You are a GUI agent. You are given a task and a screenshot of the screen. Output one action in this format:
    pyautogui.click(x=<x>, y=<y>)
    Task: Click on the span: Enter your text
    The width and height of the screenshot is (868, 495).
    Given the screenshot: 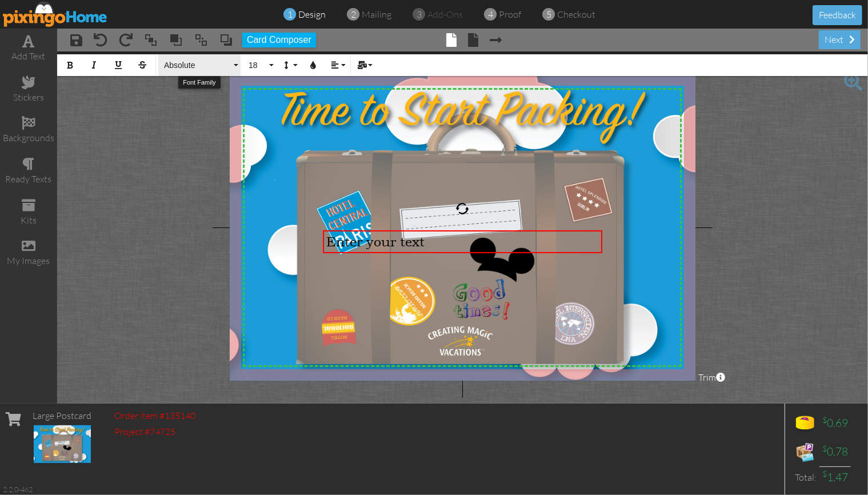 What is the action you would take?
    pyautogui.click(x=375, y=241)
    